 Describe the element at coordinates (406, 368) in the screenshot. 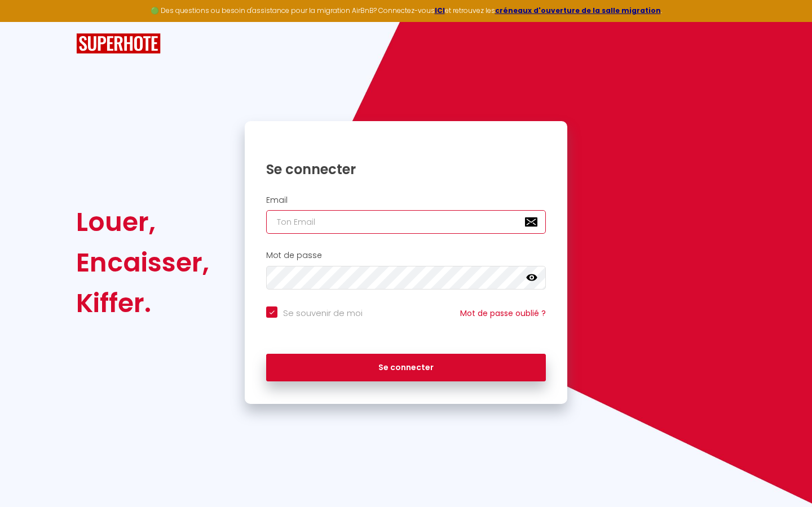

I see `button: Se connecter` at that location.